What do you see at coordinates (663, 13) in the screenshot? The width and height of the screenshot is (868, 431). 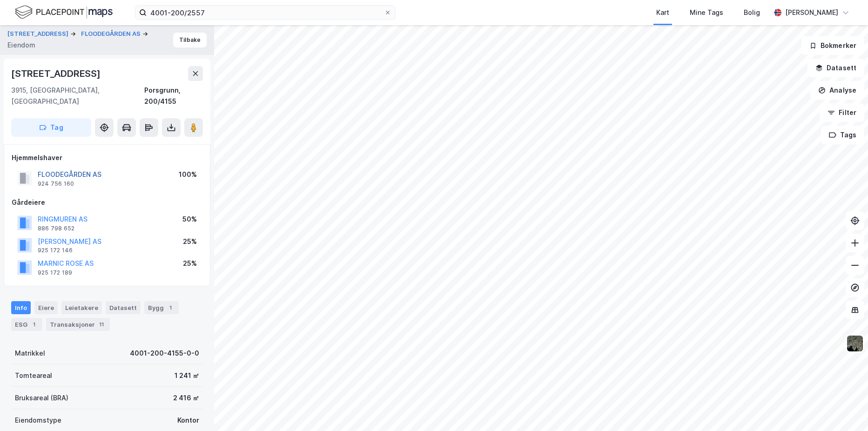 I see `div: Kart` at bounding box center [663, 13].